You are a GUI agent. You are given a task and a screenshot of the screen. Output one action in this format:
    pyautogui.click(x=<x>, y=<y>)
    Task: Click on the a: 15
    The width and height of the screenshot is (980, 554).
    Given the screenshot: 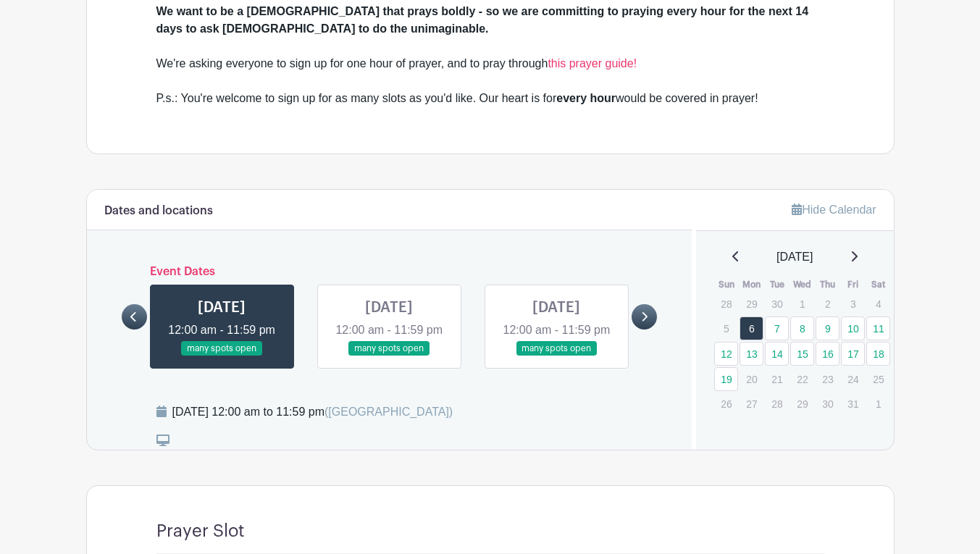 What is the action you would take?
    pyautogui.click(x=802, y=353)
    